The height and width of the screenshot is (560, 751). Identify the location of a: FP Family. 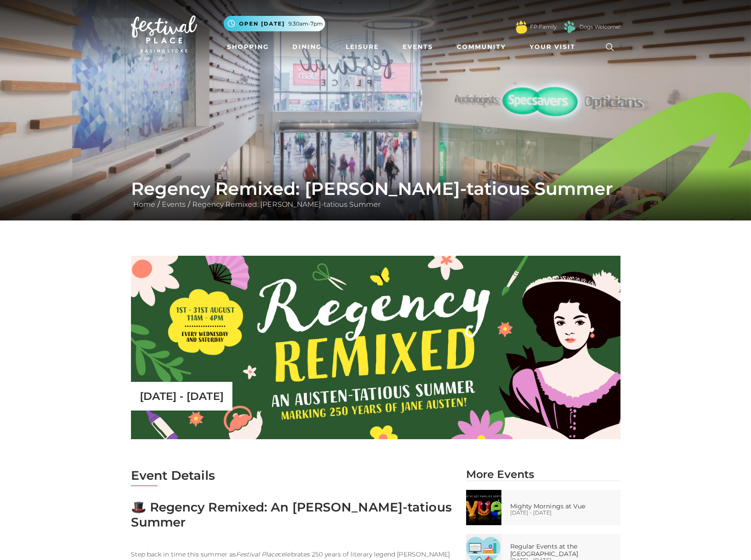
(544, 27).